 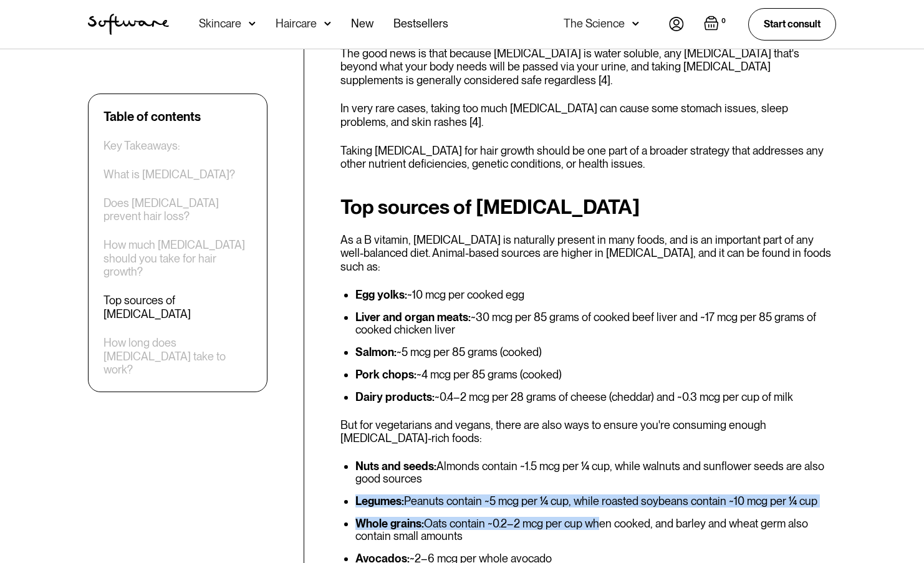 I want to click on li: ~10 mcg per cooked egg, so click(x=595, y=295).